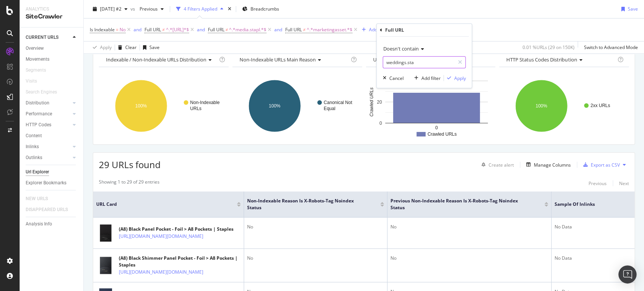 The height and width of the screenshot is (291, 644). What do you see at coordinates (633, 9) in the screenshot?
I see `div: Save` at bounding box center [633, 9].